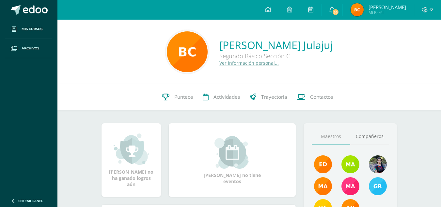  I want to click on a: Punteos, so click(177, 97).